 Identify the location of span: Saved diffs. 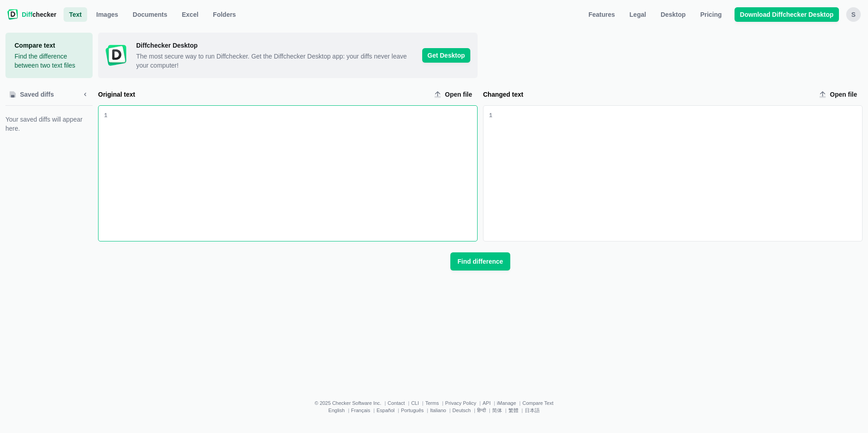
(37, 94).